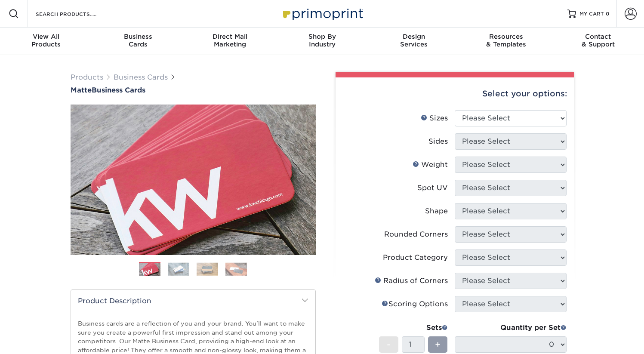  Describe the element at coordinates (230, 40) in the screenshot. I see `div: Marketing` at that location.